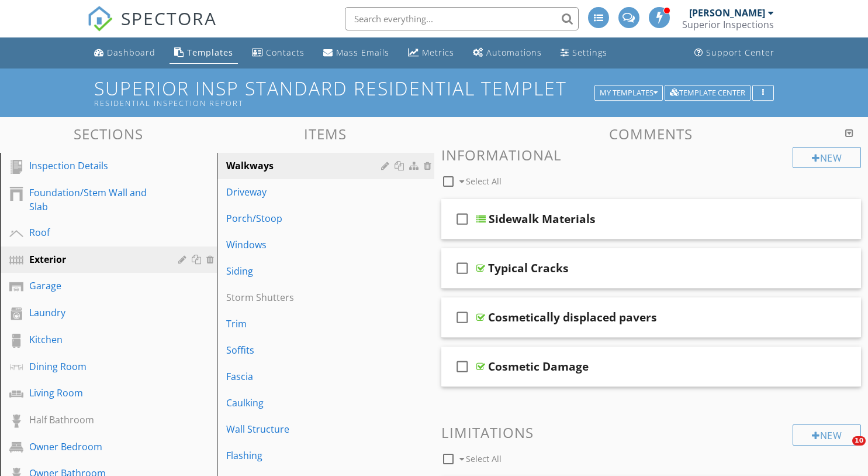 This screenshot has height=476, width=868. Describe the element at coordinates (434, 92) in the screenshot. I see `h1: Superior Insp Standard Residential Templet` at that location.